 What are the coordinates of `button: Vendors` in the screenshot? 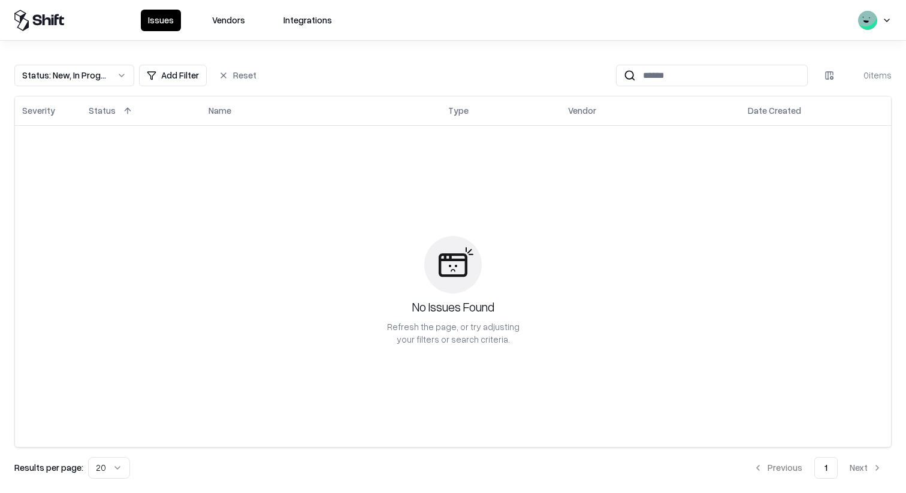 It's located at (228, 20).